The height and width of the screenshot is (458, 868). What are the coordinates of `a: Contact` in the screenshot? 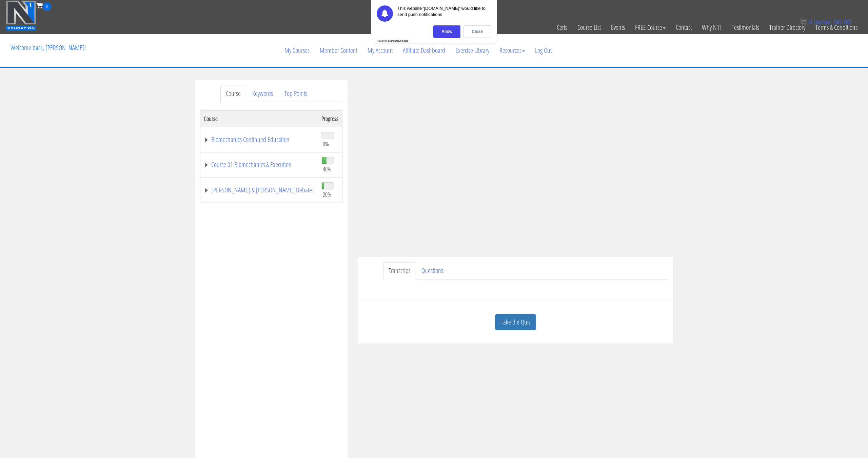 It's located at (684, 27).